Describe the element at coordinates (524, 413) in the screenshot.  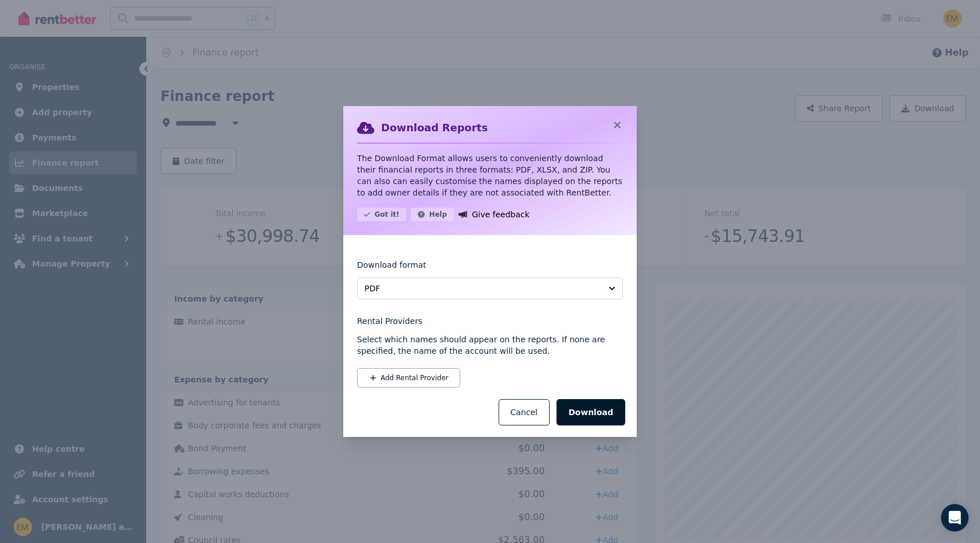
I see `button: Cancel` at that location.